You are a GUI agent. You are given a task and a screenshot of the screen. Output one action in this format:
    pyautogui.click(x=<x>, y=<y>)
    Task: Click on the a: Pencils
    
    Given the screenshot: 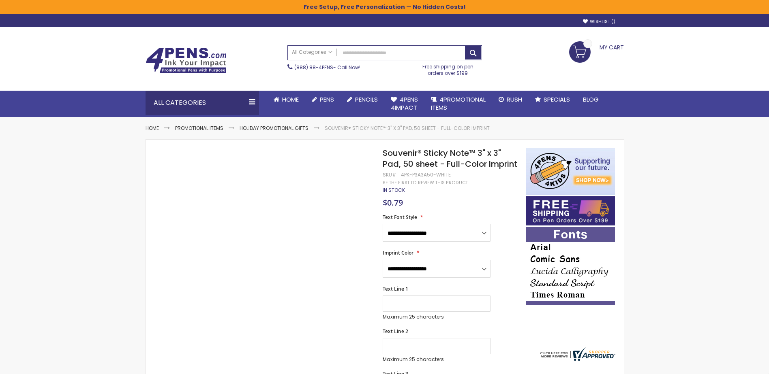 What is the action you would take?
    pyautogui.click(x=362, y=100)
    